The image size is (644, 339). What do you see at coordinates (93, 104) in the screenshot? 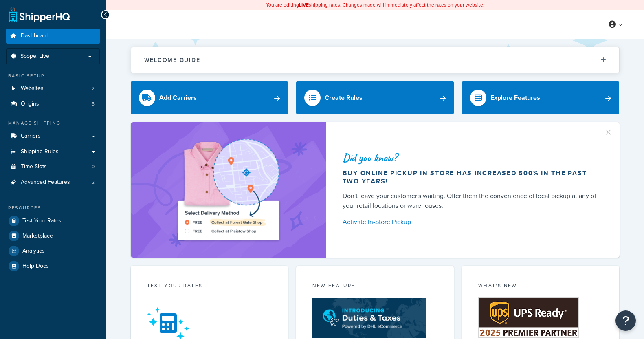
I see `span: 5` at bounding box center [93, 104].